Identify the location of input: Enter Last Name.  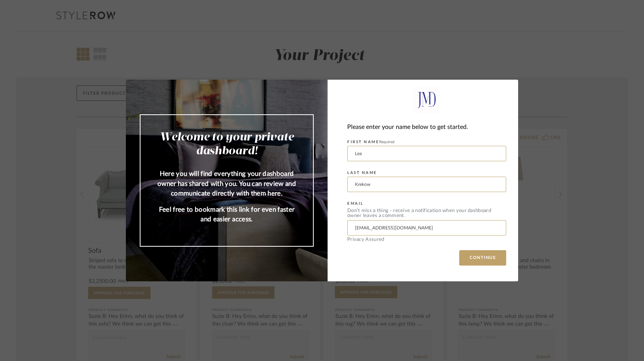
(427, 184).